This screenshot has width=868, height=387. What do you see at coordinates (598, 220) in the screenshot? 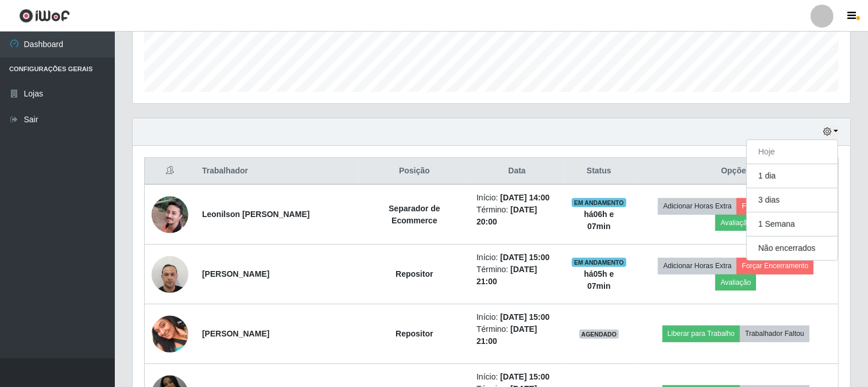
I see `strong: há 06 h e 07 min` at bounding box center [598, 220].